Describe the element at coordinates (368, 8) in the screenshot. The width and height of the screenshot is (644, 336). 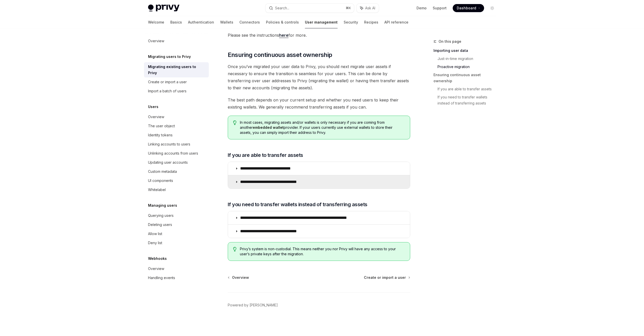
I see `button: Ask AI` at that location.